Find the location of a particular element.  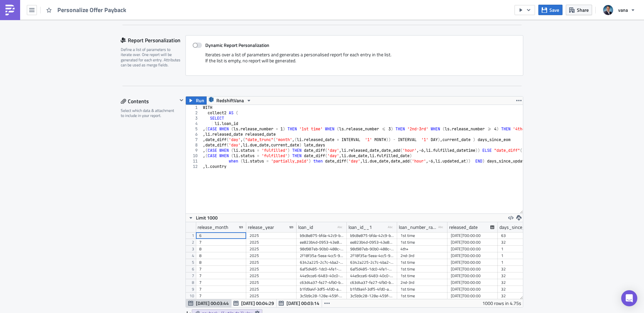

div: Iterates over a list of parameters and generates a personalised report for each entry in the list... is located at coordinates (354, 60).